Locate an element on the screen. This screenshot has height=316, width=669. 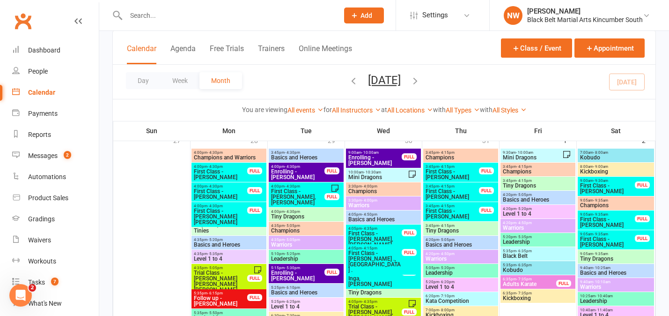
a: All events is located at coordinates (305, 110).